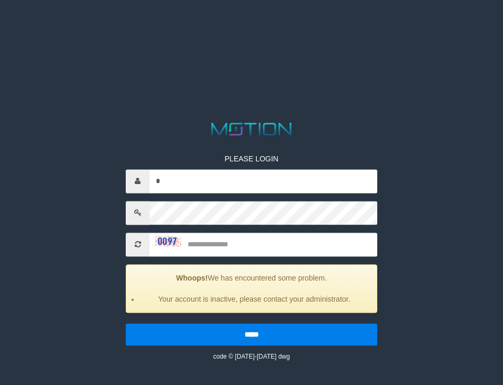 The width and height of the screenshot is (503, 385). What do you see at coordinates (168, 242) in the screenshot?
I see `img: captcha` at bounding box center [168, 242].